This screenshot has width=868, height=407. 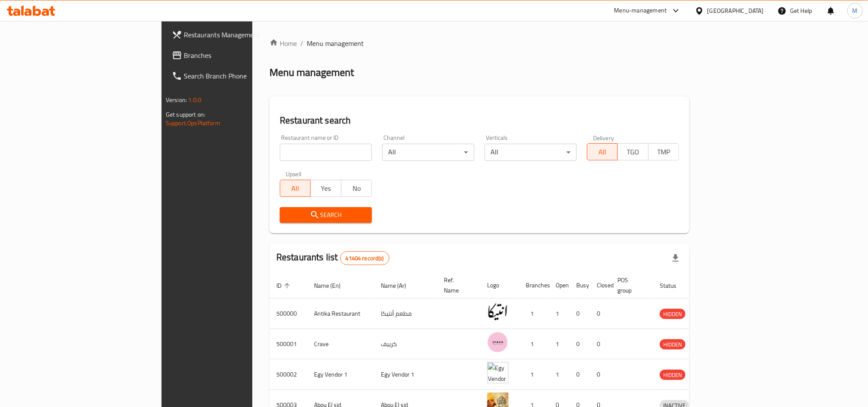 What do you see at coordinates (673, 286) in the screenshot?
I see `span: Status` at bounding box center [673, 286].